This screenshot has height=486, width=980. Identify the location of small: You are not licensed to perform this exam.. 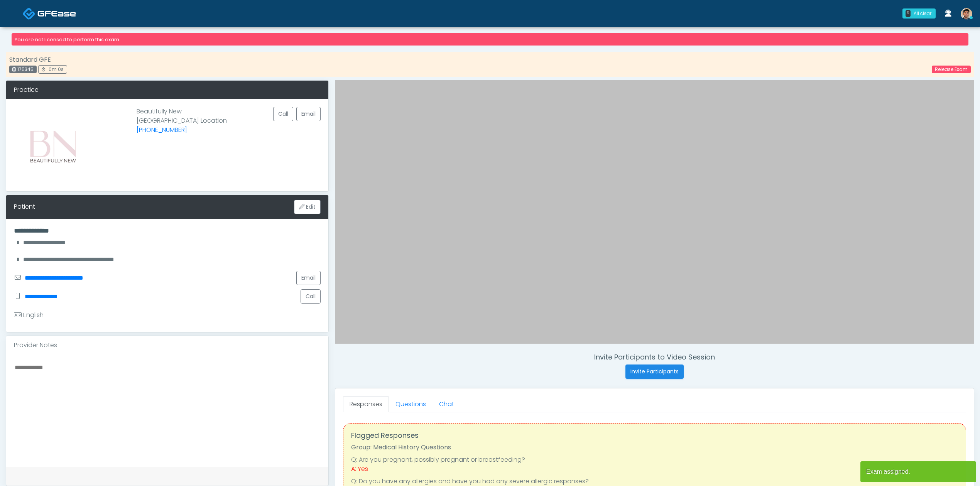
(67, 39).